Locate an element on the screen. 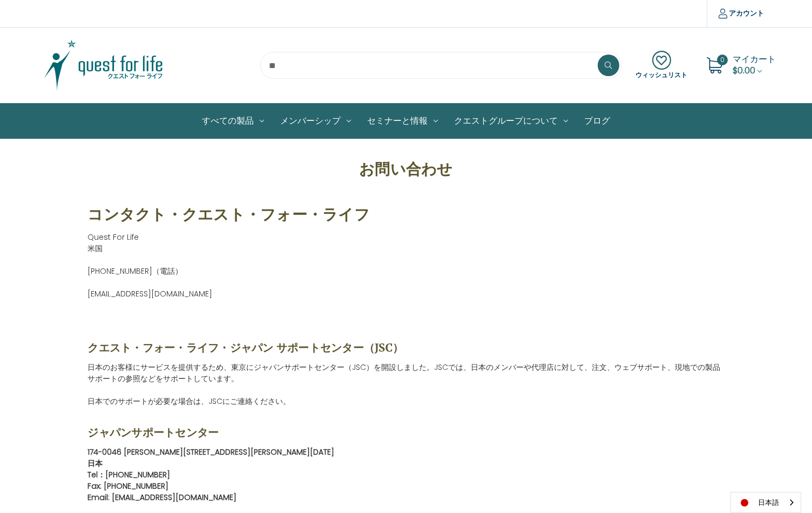 The height and width of the screenshot is (513, 812). h4: クエスト・フォー・ライフ・ジャパン サポートセンター（JSC） is located at coordinates (406, 348).